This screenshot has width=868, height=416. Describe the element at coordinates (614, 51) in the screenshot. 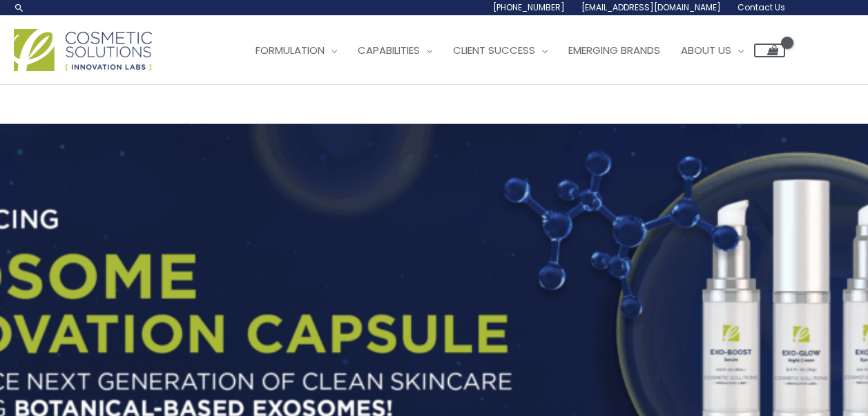

I see `a: Emerging Brands` at that location.